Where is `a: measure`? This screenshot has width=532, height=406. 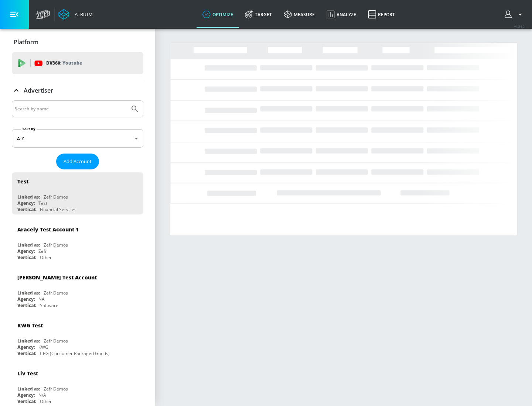
a: measure is located at coordinates (299, 14).